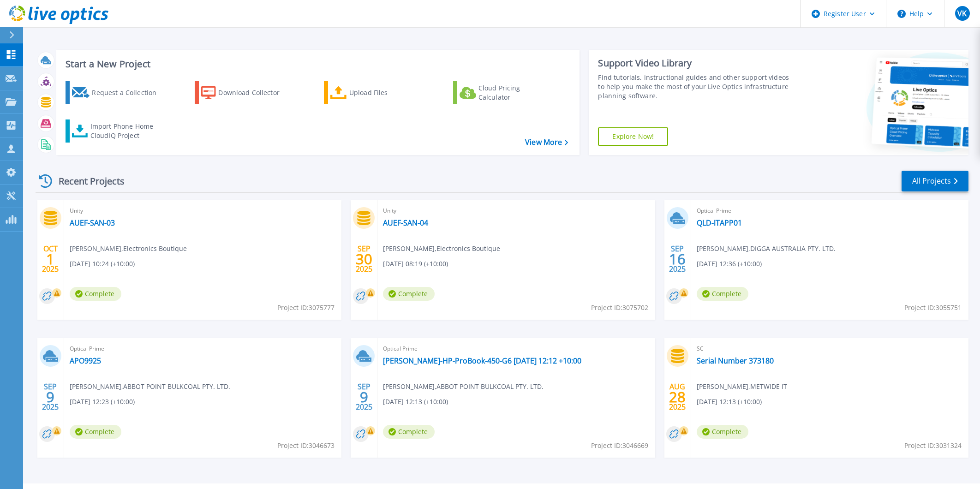  What do you see at coordinates (620, 308) in the screenshot?
I see `span: Project ID: 3075702` at bounding box center [620, 308].